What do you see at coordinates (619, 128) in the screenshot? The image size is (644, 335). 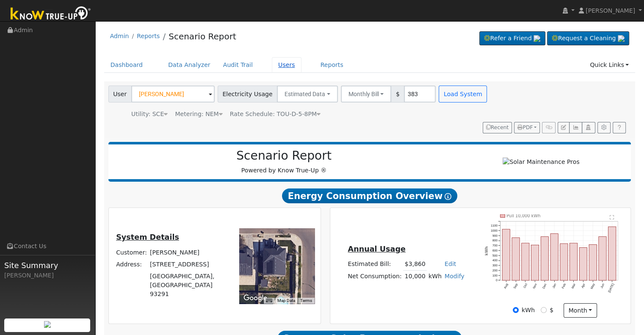 I see `a: Help Link` at bounding box center [619, 128].